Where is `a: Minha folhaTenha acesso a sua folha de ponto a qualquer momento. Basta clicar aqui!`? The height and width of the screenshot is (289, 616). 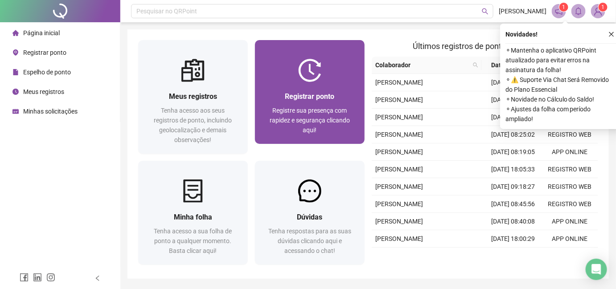
a: Minha folhaTenha acesso a sua folha de ponto a qualquer momento. Basta clicar aqui! is located at coordinates (193, 213).